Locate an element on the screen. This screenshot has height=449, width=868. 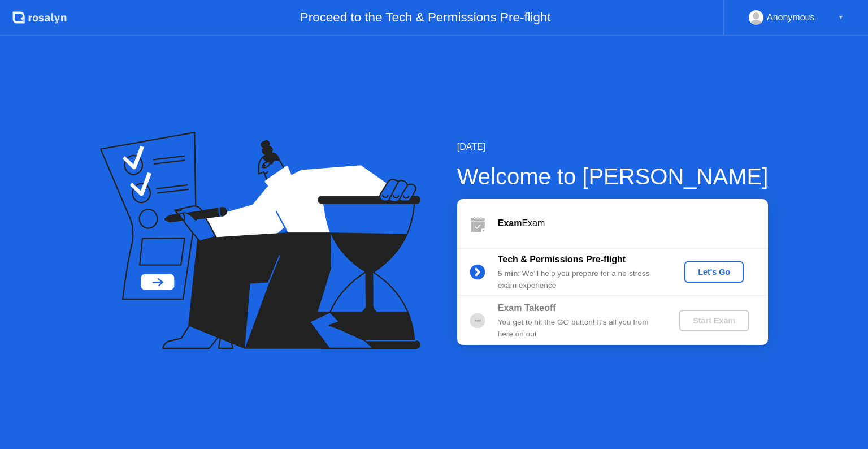
div: Anonymous is located at coordinates (791, 18).